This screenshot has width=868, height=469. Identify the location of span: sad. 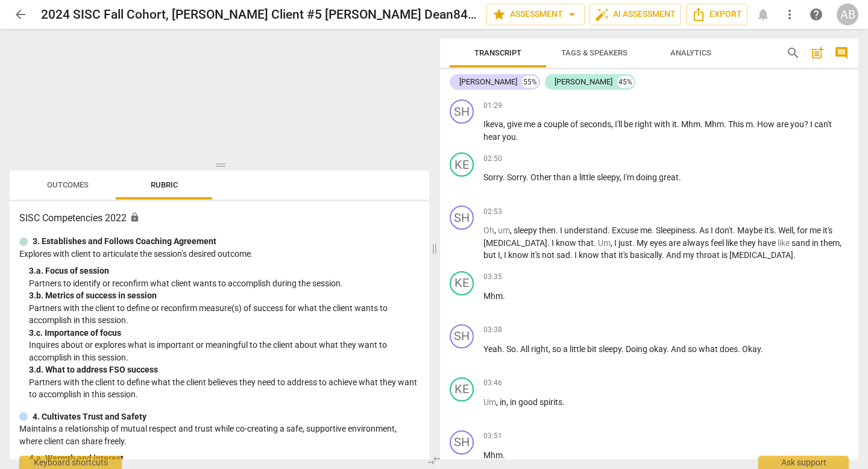
(562, 255).